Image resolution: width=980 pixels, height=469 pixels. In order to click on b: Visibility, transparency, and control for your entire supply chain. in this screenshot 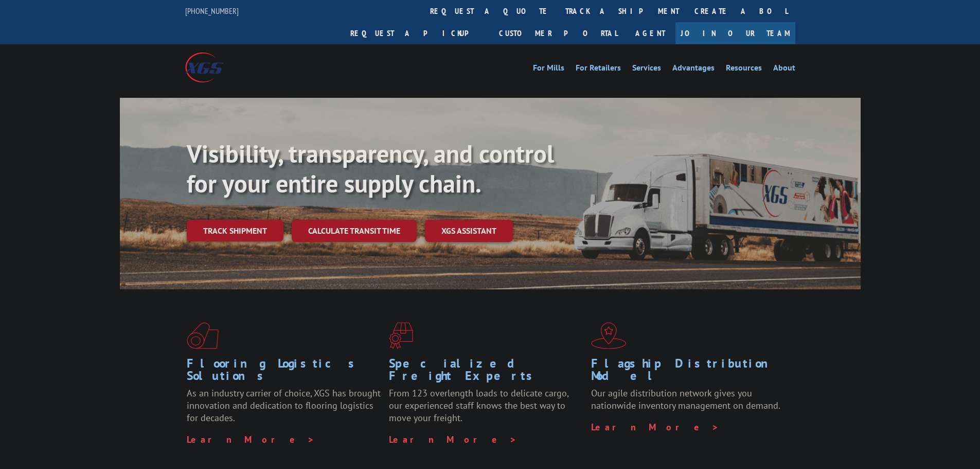, I will do `click(370, 168)`.